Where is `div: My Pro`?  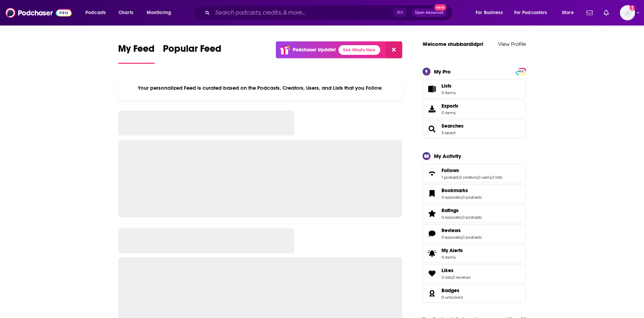
div: My Pro is located at coordinates (442, 71).